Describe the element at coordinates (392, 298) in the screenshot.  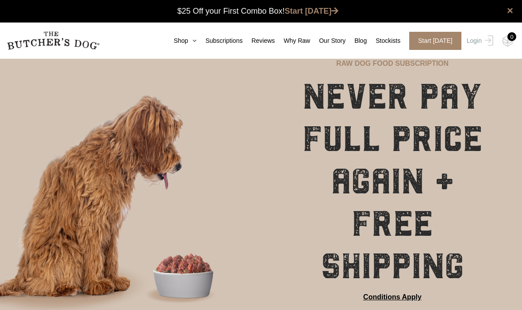
I see `a: Conditions Apply` at that location.